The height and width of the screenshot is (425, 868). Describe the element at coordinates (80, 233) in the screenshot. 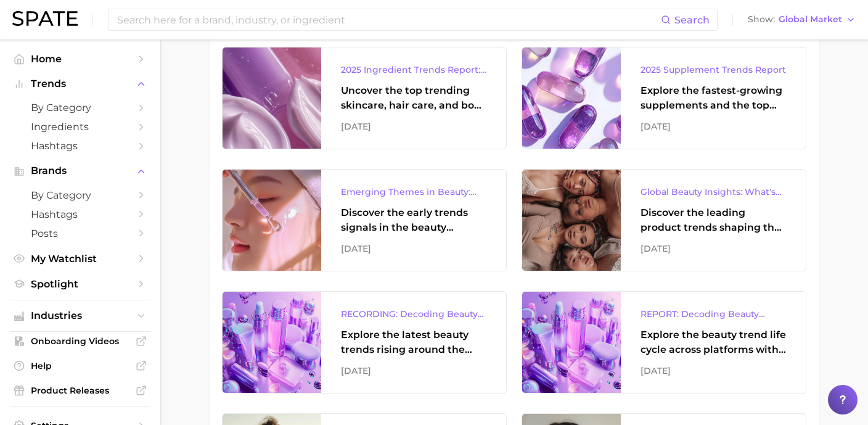

I see `span: Posts` at that location.